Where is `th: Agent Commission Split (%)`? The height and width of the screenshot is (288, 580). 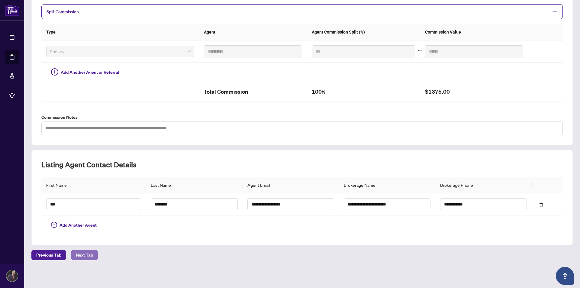 th: Agent Commission Split (%) is located at coordinates (364, 32).